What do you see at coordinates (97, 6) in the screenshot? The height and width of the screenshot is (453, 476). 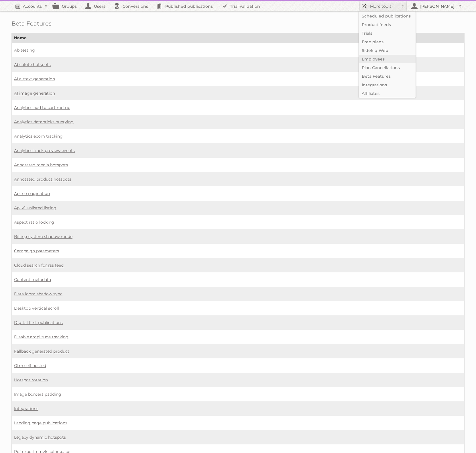 I see `a: Users` at bounding box center [97, 6].